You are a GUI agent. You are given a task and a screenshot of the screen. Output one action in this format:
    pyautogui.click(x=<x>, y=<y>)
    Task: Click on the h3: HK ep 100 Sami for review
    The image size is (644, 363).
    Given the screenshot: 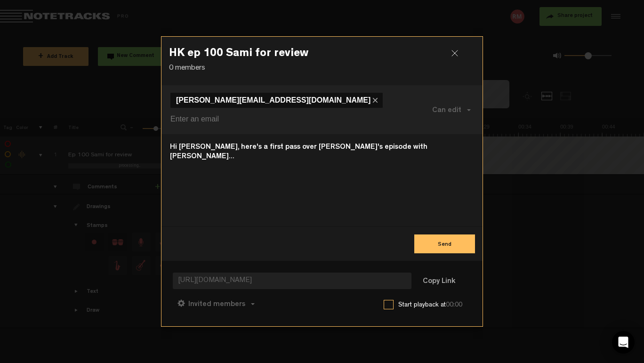 What is the action you would take?
    pyautogui.click(x=322, y=56)
    